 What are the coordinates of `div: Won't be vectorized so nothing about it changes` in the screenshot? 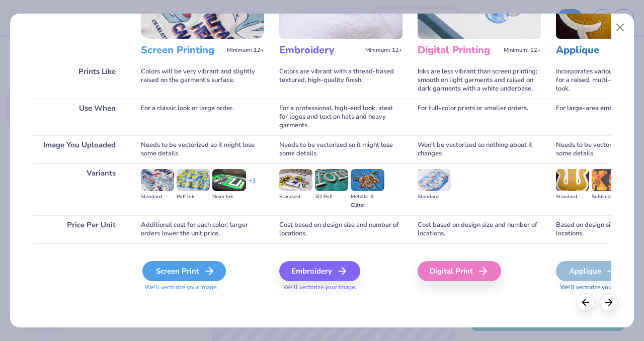 It's located at (478, 150).